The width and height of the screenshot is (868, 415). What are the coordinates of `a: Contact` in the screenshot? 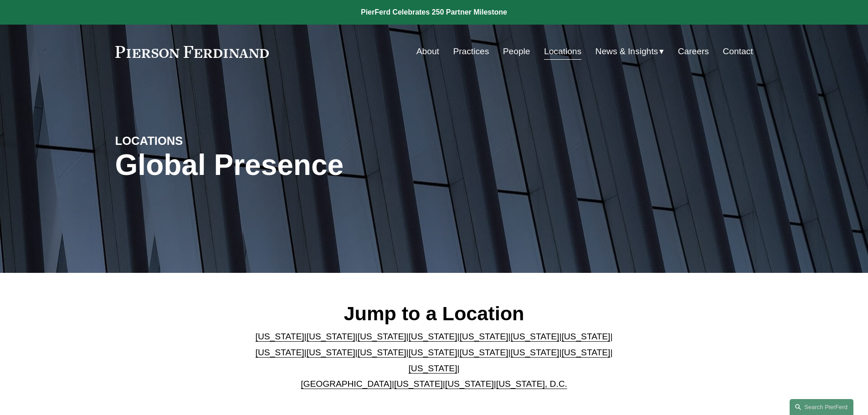 It's located at (737, 52).